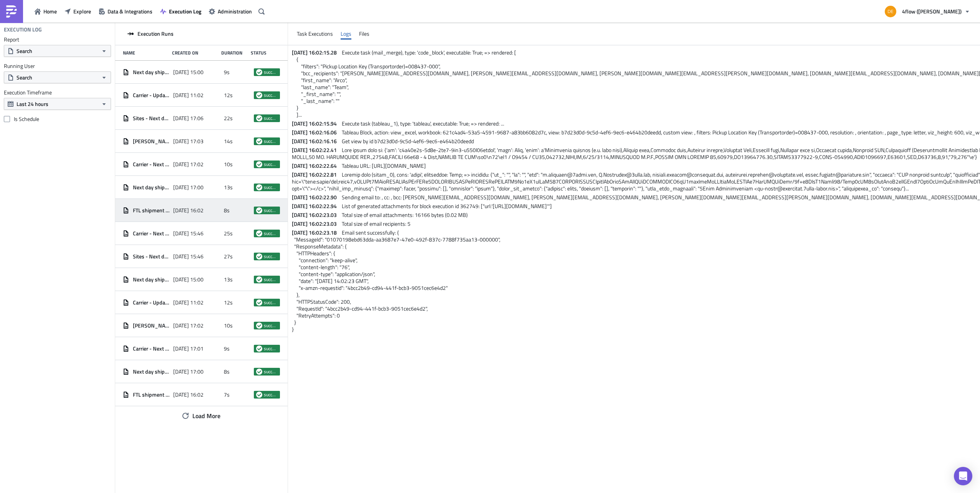 This screenshot has height=493, width=980. Describe the element at coordinates (23, 30) in the screenshot. I see `h4: Execution Log` at that location.